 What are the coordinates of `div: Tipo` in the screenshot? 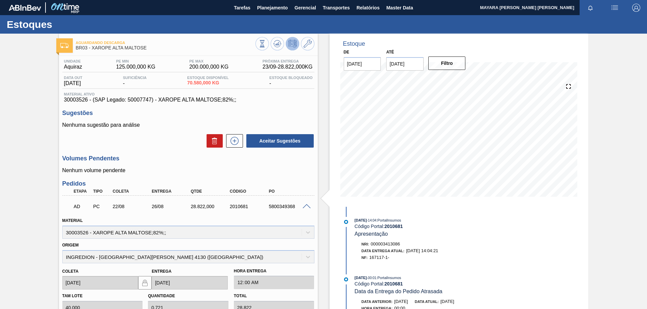 It's located at (101, 192).